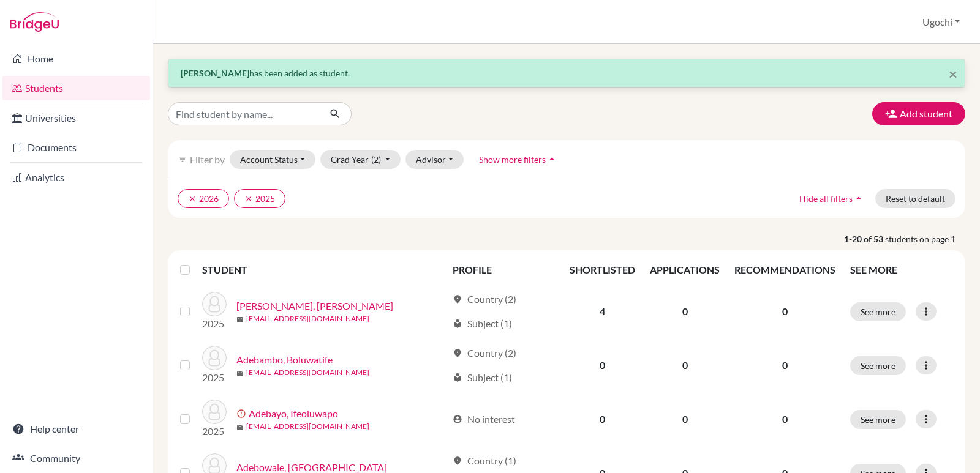 The image size is (980, 473). What do you see at coordinates (376, 159) in the screenshot?
I see `span: (2)` at bounding box center [376, 159].